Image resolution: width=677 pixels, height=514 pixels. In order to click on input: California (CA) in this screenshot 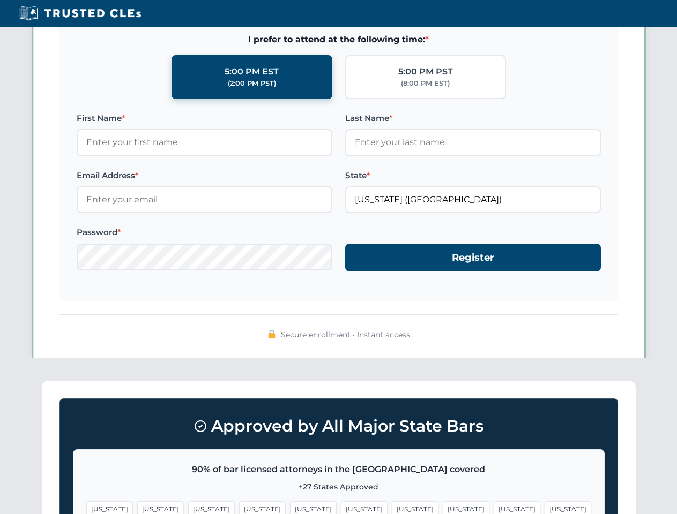, I will do `click(473, 200)`.